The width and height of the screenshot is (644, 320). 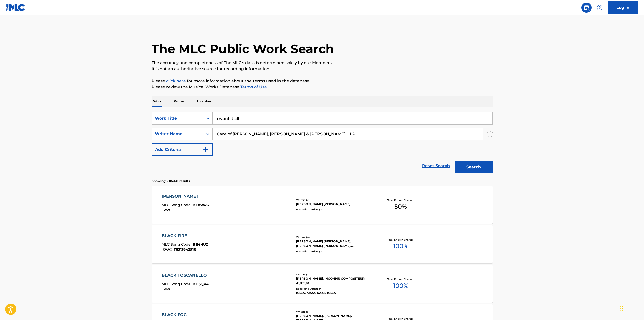 I want to click on p: It is not an authoritative source for recording information., so click(x=322, y=69).